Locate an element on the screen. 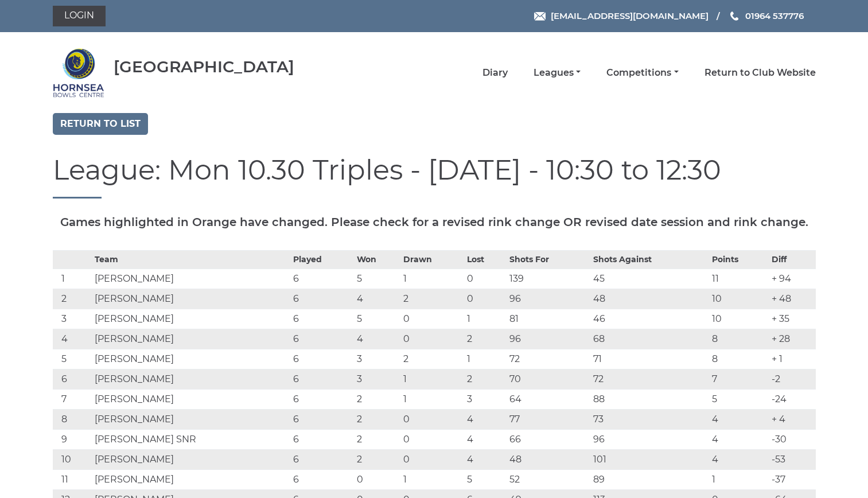  a: Return to list is located at coordinates (100, 124).